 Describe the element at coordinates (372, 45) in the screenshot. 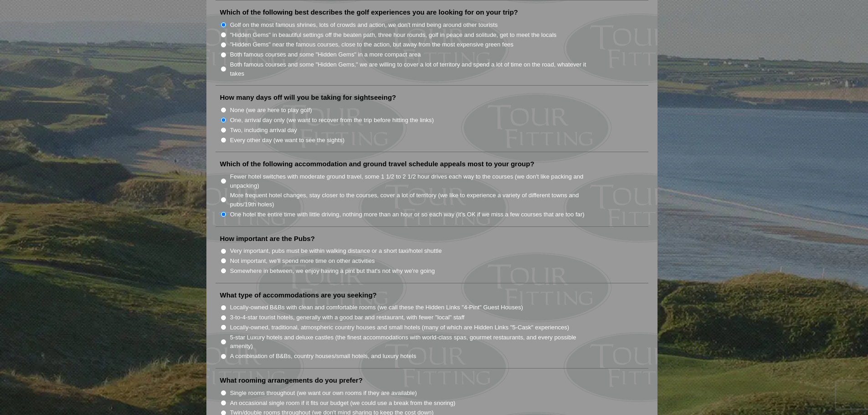

I see `label: "Hidden Gems" near the famous courses, close to the action, but away from the most expensive gree...` at that location.